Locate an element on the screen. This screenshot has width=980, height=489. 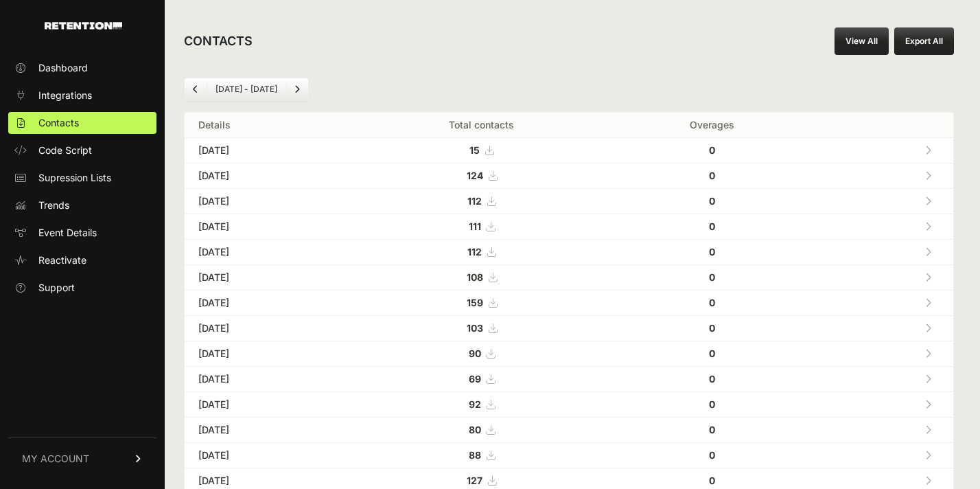
strong: 108 is located at coordinates (475, 276).